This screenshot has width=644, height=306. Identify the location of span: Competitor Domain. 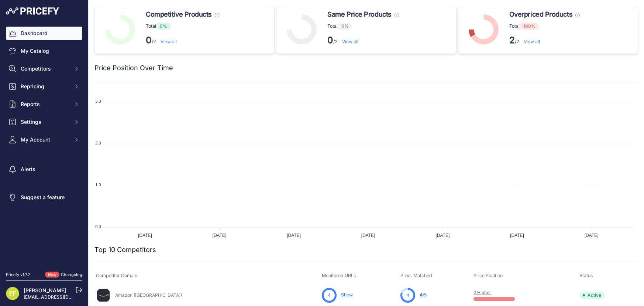
(117, 275).